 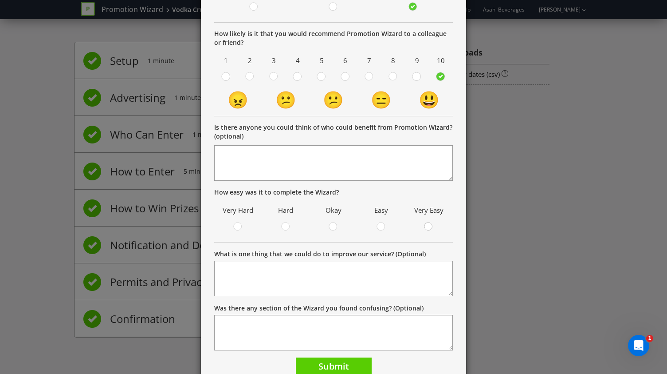 What do you see at coordinates (346, 60) in the screenshot?
I see `span: 6` at bounding box center [346, 60].